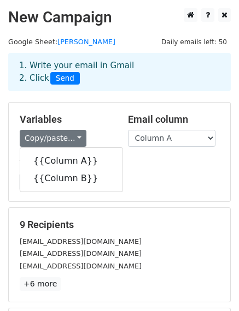 Image resolution: width=239 pixels, height=311 pixels. I want to click on span: Send, so click(65, 79).